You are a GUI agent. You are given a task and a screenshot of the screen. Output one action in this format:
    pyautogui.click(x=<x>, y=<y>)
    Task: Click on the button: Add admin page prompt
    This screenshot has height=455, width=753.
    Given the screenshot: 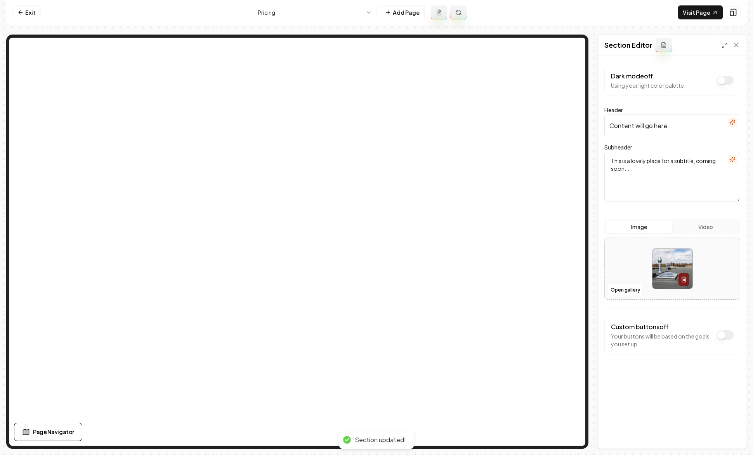 What is the action you would take?
    pyautogui.click(x=439, y=12)
    